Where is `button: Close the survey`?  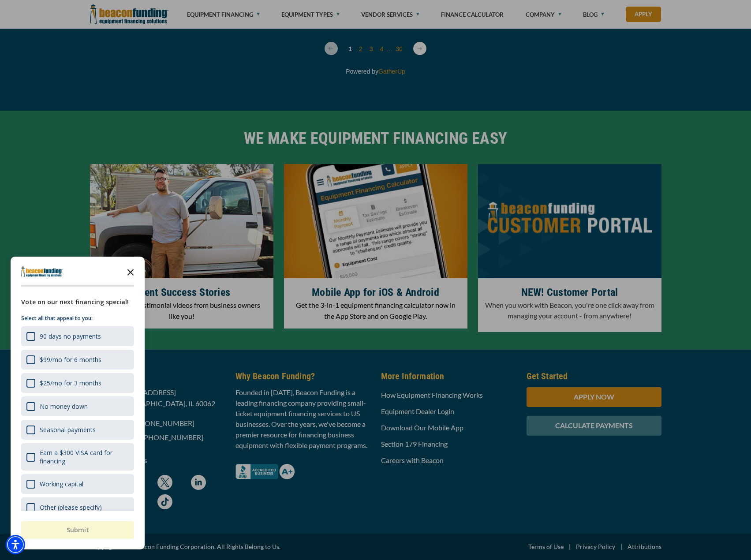 button: Close the survey is located at coordinates (130, 272).